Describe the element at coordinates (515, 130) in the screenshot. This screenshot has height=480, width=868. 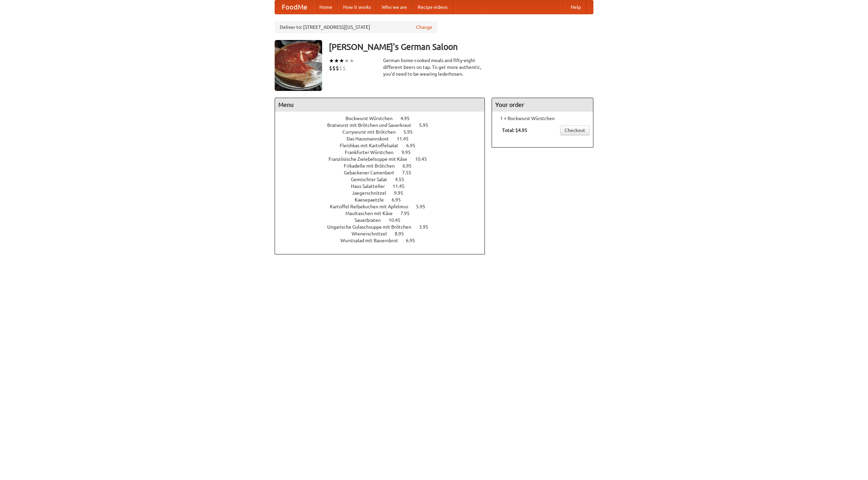
I see `b: Total: $4.95` at that location.